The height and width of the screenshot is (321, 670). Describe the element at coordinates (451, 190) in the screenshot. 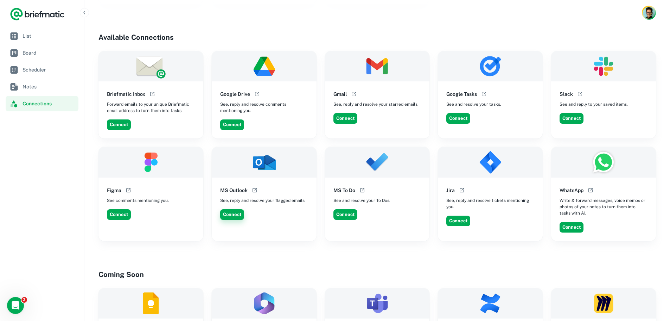

I see `h6: Jira` at that location.